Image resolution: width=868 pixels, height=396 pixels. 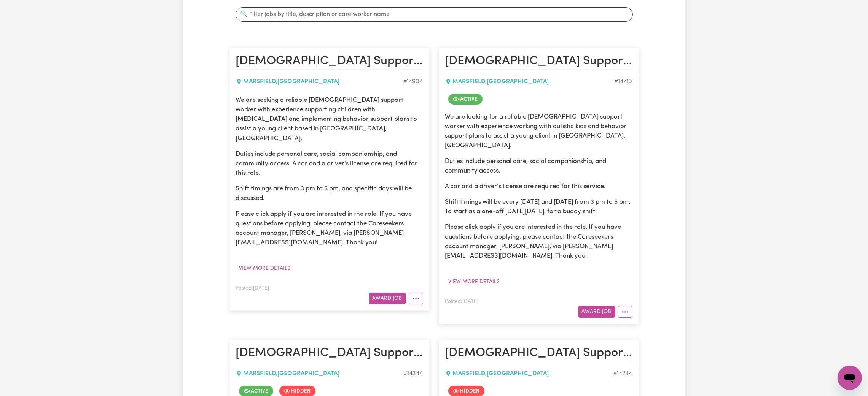 I want to click on p: Shift timings are from 3 pm to 6 pm, and specific days will be discussed., so click(x=330, y=194).